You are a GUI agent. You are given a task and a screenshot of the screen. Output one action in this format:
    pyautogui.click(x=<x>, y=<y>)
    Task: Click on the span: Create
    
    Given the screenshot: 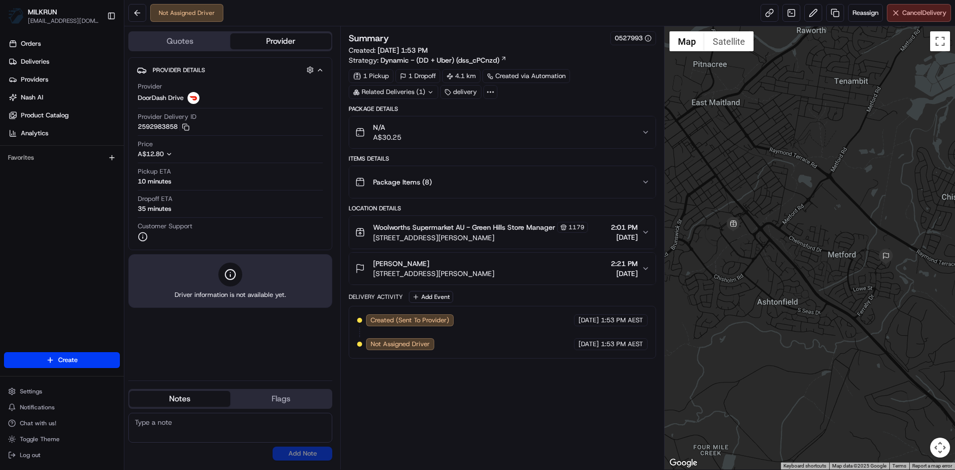 What is the action you would take?
    pyautogui.click(x=68, y=360)
    